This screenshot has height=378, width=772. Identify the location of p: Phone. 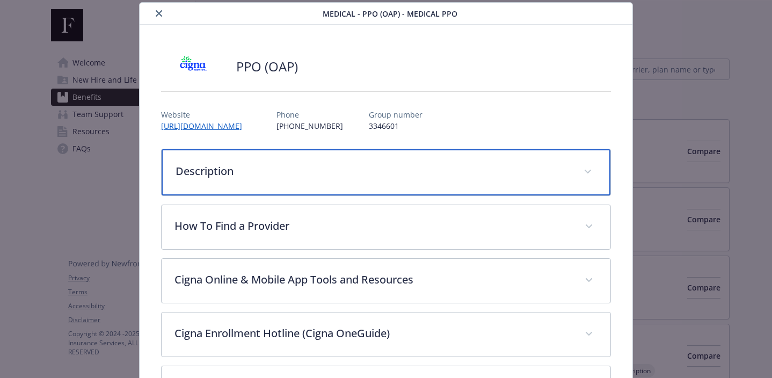
(310, 114).